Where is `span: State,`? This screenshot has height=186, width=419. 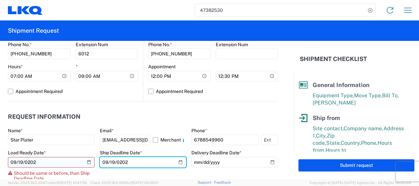
span: State, is located at coordinates (333, 142).